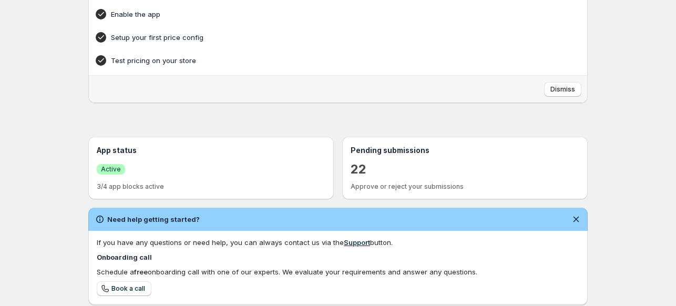 This screenshot has width=676, height=306. Describe the element at coordinates (465, 187) in the screenshot. I see `p: Approve or reject your submissions` at that location.